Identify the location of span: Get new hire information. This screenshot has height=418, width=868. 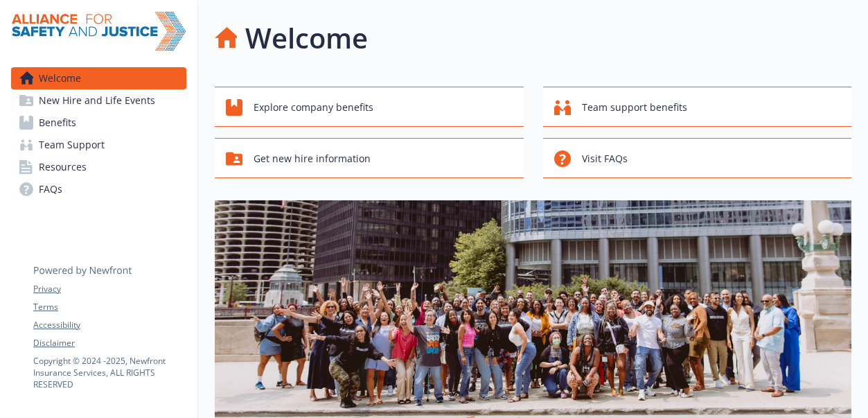
(312, 159).